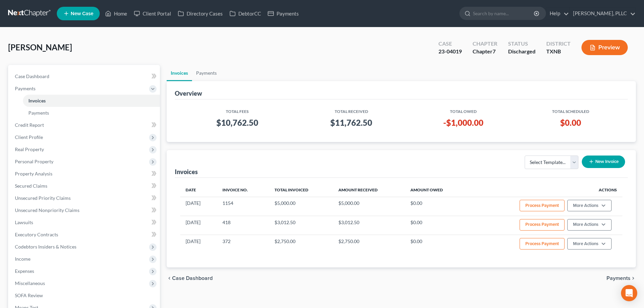  What do you see at coordinates (570, 109) in the screenshot?
I see `th: Total Scheduled` at bounding box center [570, 109].